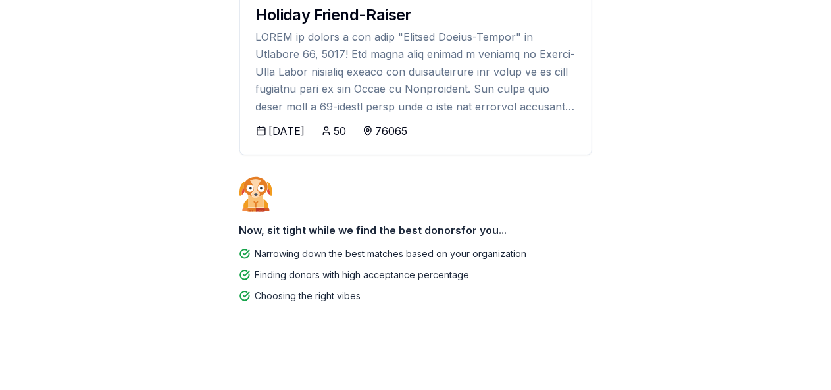  Describe the element at coordinates (392, 131) in the screenshot. I see `div: 76065` at that location.